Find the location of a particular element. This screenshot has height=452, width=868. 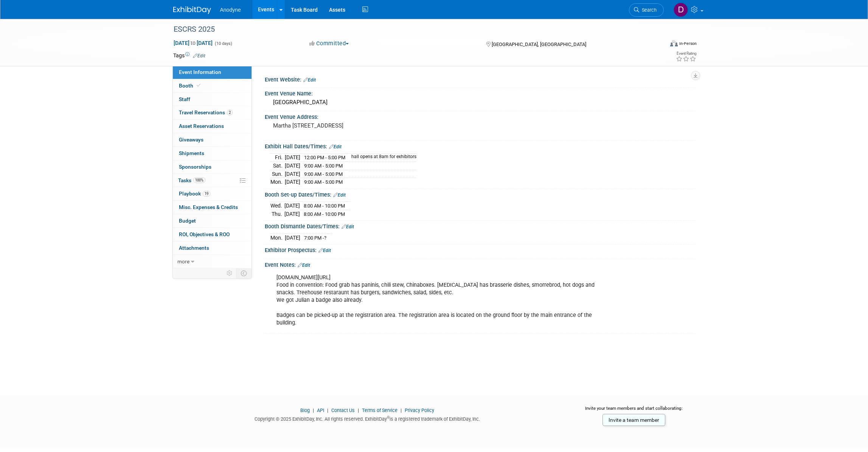

span: 2 is located at coordinates (230, 113).